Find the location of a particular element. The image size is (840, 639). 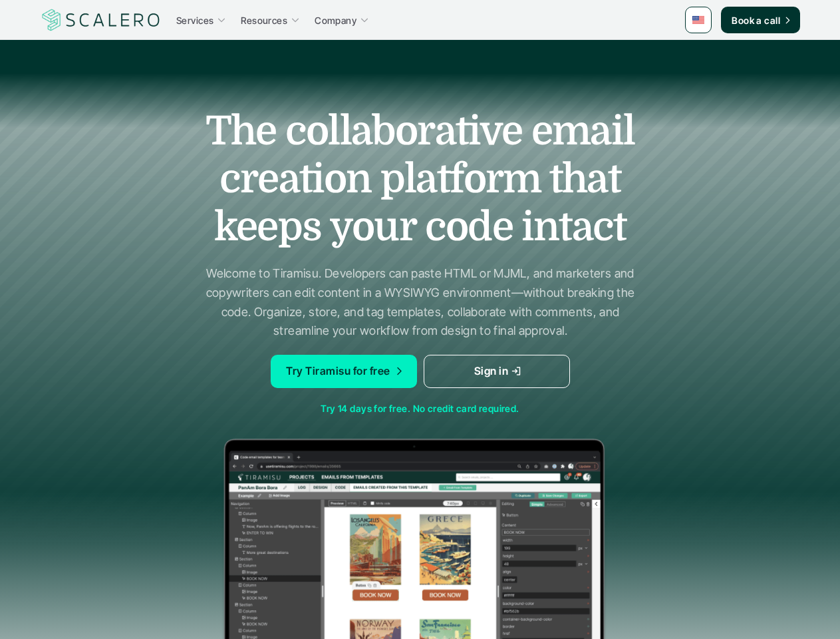

p: Services is located at coordinates (195, 20).